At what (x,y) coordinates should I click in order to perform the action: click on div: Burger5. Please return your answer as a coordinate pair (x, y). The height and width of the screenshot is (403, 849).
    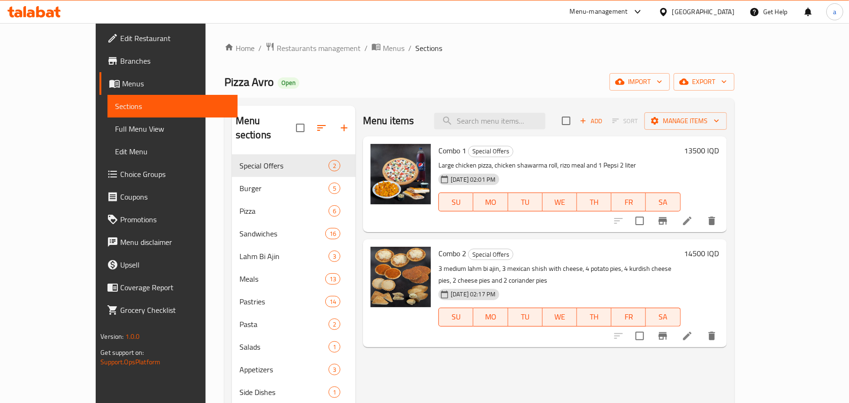
    Looking at the image, I should click on (294, 188).